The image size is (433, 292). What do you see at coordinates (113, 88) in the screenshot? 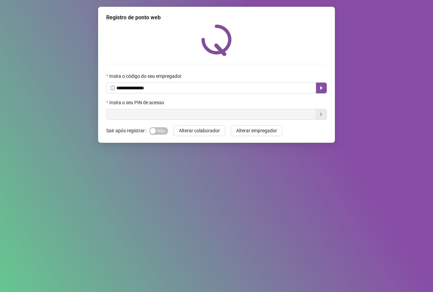
I see `span: info-circle` at bounding box center [113, 88].